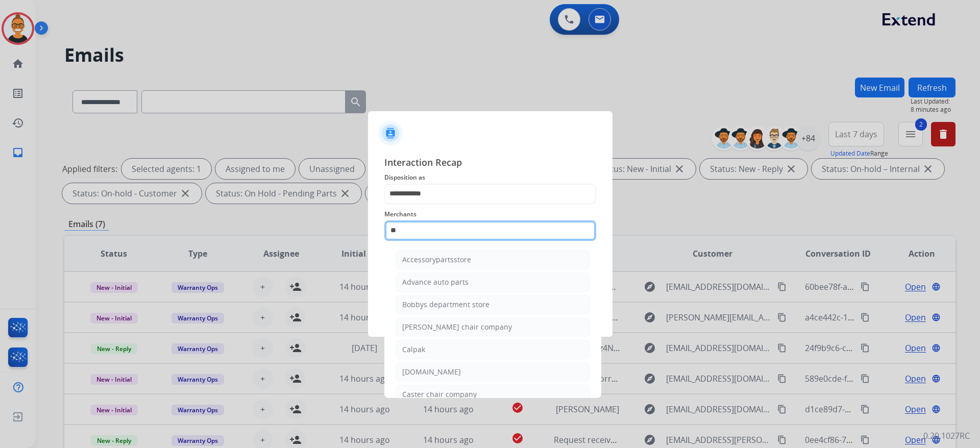  Describe the element at coordinates (946, 436) in the screenshot. I see `p: 0.20.1027RC` at that location.